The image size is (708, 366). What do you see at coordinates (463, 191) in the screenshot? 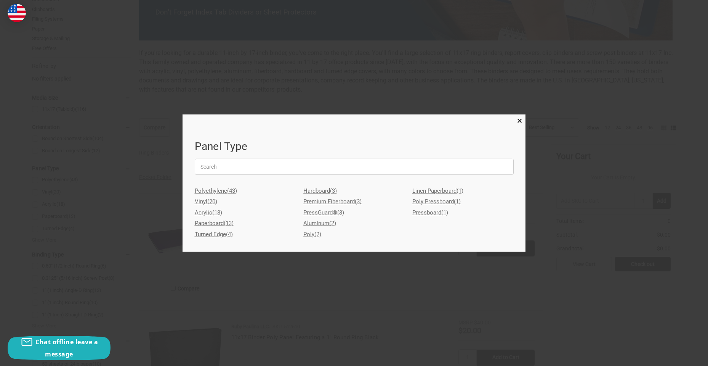
I see `a: Linen Paperboard(1)` at bounding box center [463, 191].